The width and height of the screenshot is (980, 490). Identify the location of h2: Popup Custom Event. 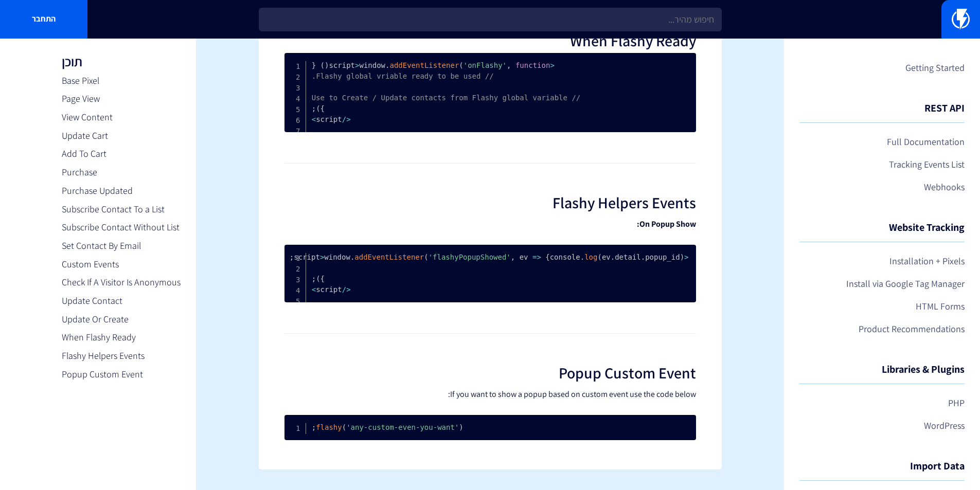
(490, 373).